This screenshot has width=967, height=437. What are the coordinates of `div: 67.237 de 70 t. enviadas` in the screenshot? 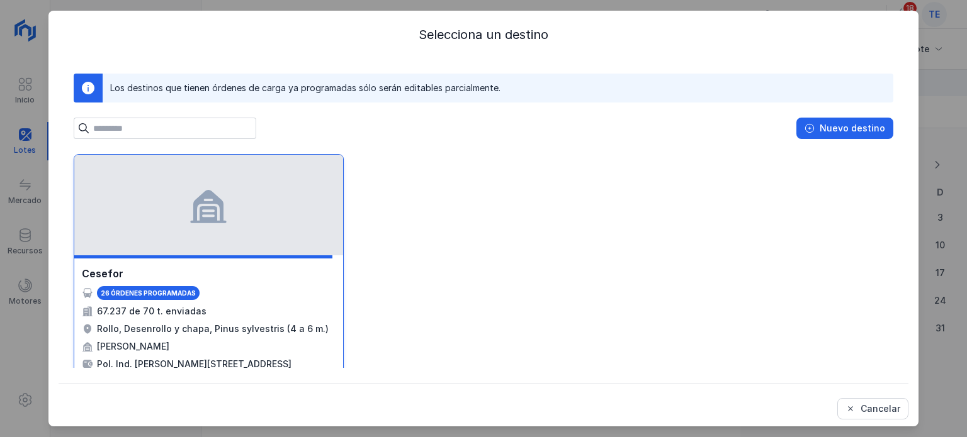 It's located at (152, 311).